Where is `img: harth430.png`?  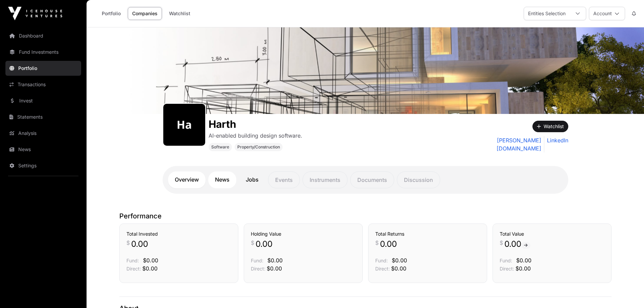
img: harth430.png is located at coordinates (184, 125).